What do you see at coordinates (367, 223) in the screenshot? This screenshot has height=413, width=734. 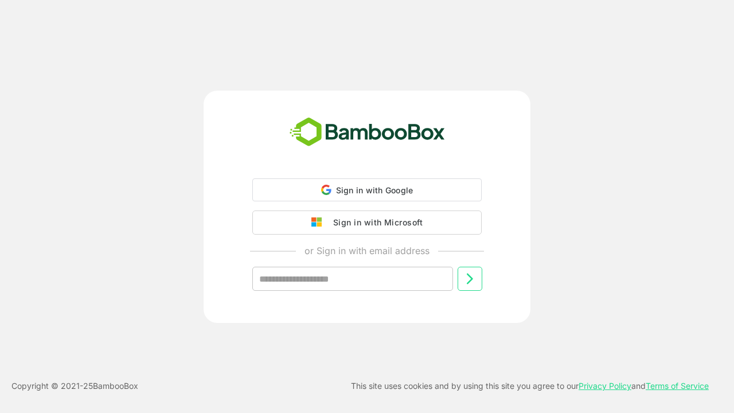 I see `button: Sign in with Microsoft` at bounding box center [367, 223].